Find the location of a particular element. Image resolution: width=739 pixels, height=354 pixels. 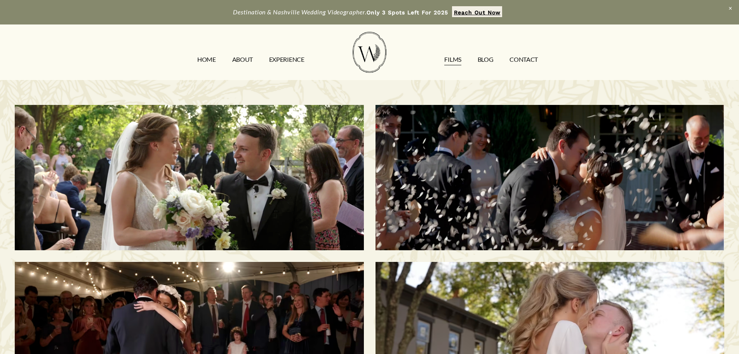

a: HOME is located at coordinates (207, 59).